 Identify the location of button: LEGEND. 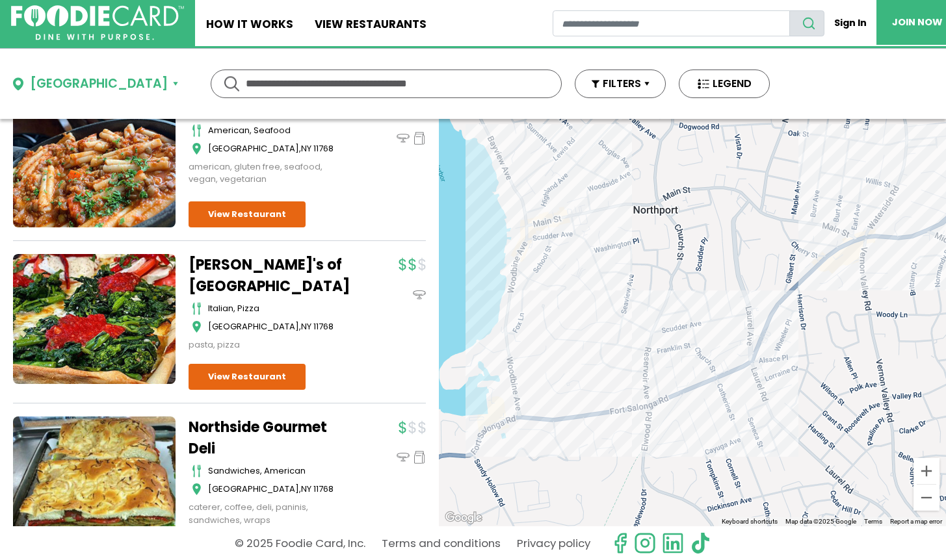
(724, 84).